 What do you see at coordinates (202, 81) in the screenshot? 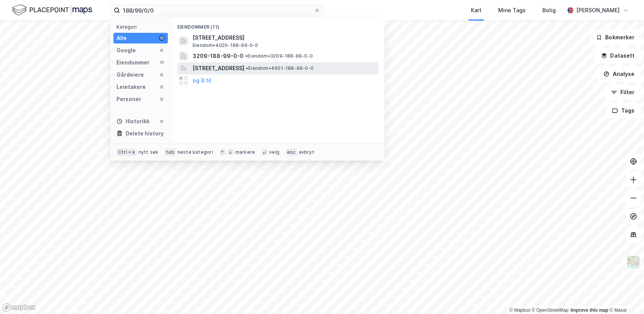
I see `button: og 8 til` at bounding box center [202, 81].